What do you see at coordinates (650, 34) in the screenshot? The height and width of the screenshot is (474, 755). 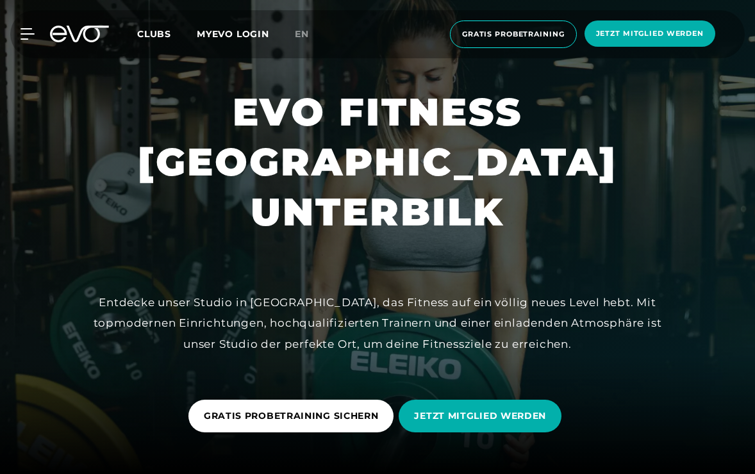 I see `a: Jetzt Mitglied werden` at bounding box center [650, 34].